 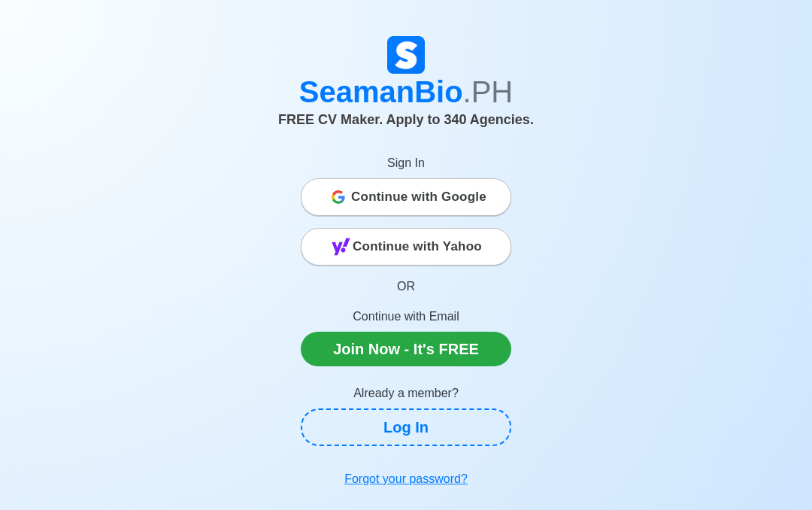 I want to click on p: Already a member?, so click(x=406, y=393).